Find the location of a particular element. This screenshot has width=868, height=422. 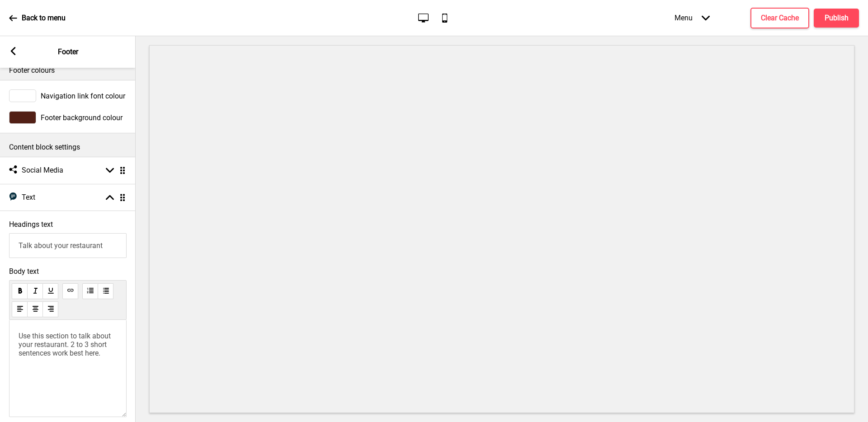

a: Back to menu is located at coordinates (37, 18).